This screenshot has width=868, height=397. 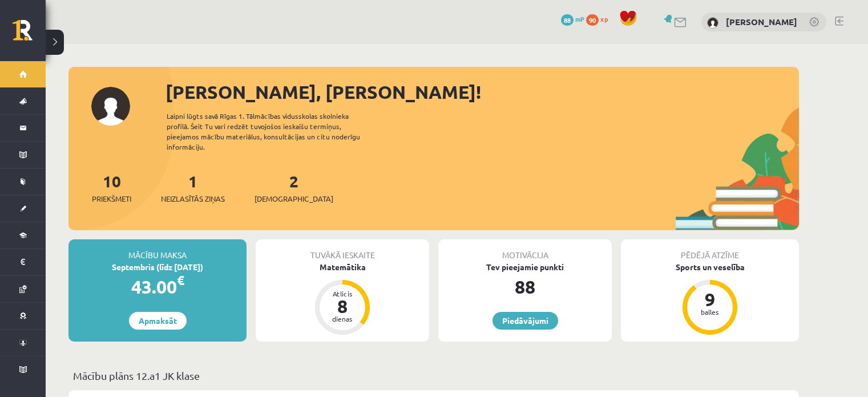 What do you see at coordinates (600, 19) in the screenshot?
I see `a: 90 xp` at bounding box center [600, 19].